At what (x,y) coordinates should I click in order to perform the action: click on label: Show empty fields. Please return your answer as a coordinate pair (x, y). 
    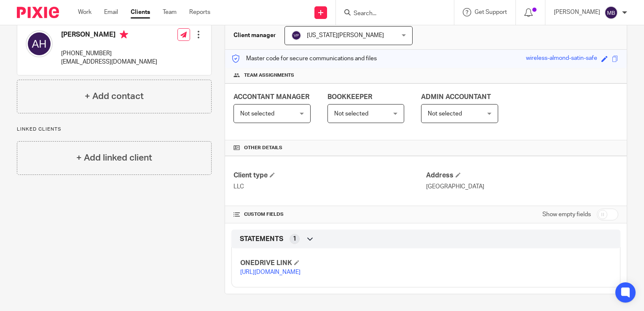
    Looking at the image, I should click on (566, 214).